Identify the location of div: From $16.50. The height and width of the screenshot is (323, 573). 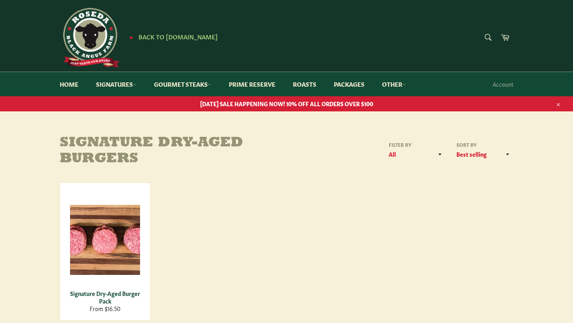
(105, 308).